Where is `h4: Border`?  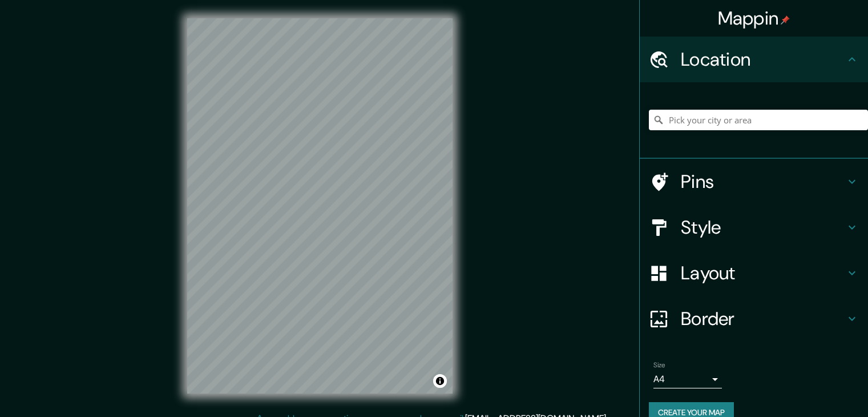 h4: Border is located at coordinates (763, 319).